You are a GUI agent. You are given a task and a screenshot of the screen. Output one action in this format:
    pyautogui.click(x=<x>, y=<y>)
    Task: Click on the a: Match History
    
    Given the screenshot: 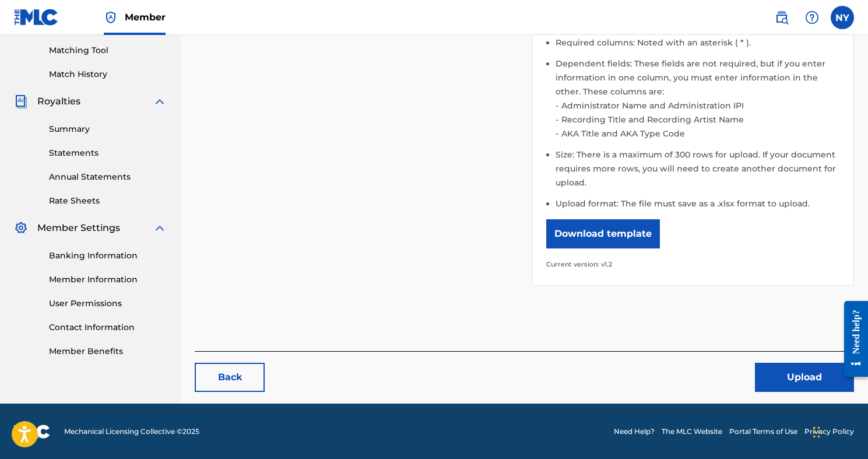 What is the action you would take?
    pyautogui.click(x=108, y=74)
    